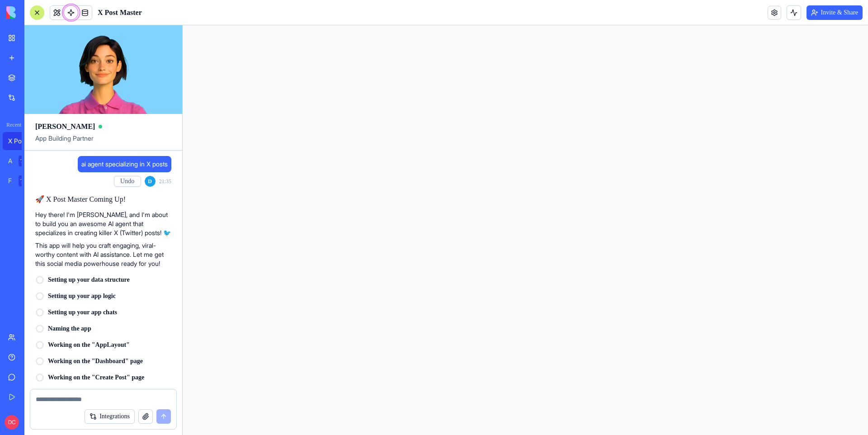  I want to click on button: Invite & Share, so click(833, 13).